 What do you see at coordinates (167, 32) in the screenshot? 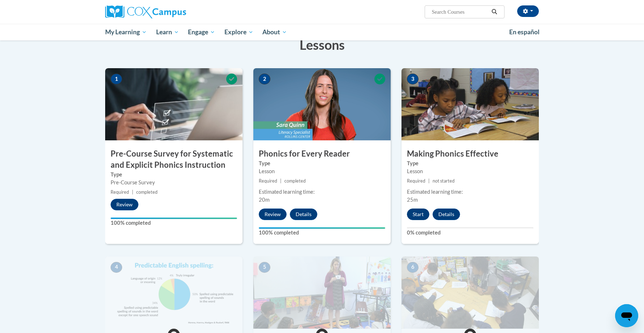
I see `span: Learn` at bounding box center [167, 32].